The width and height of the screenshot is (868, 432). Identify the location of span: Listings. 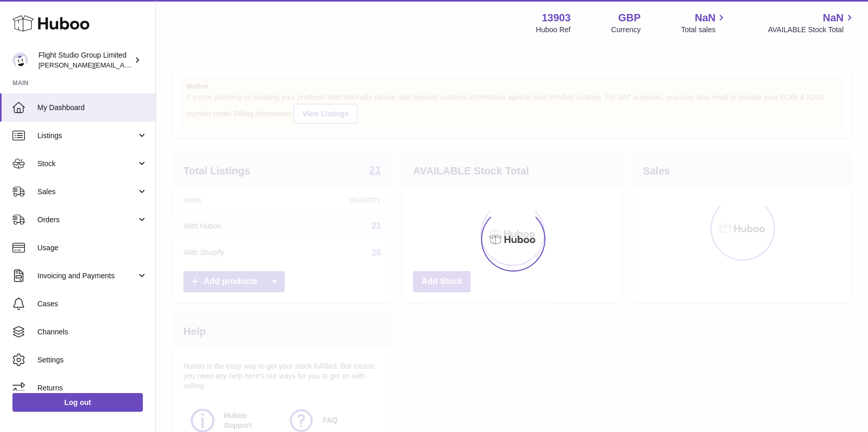
(87, 136).